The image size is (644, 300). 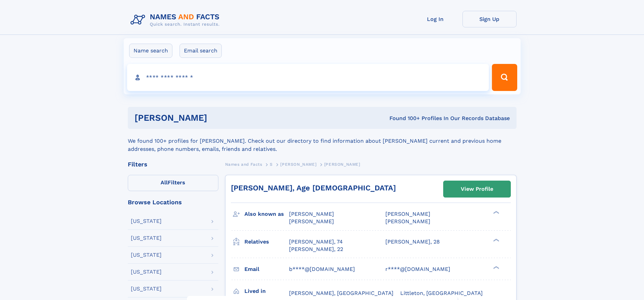 I want to click on span: S, so click(x=271, y=165).